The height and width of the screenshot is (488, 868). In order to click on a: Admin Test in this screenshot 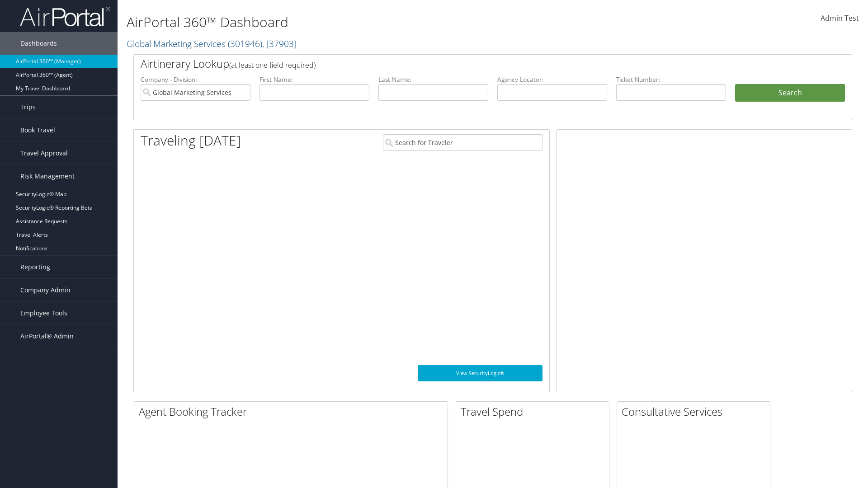, I will do `click(840, 19)`.